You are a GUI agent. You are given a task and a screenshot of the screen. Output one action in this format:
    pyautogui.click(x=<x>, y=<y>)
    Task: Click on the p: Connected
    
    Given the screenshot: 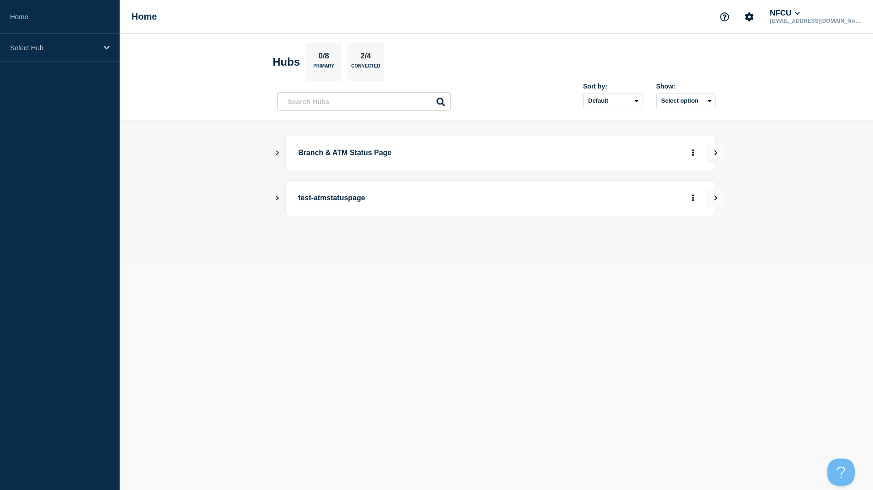 What is the action you would take?
    pyautogui.click(x=365, y=68)
    